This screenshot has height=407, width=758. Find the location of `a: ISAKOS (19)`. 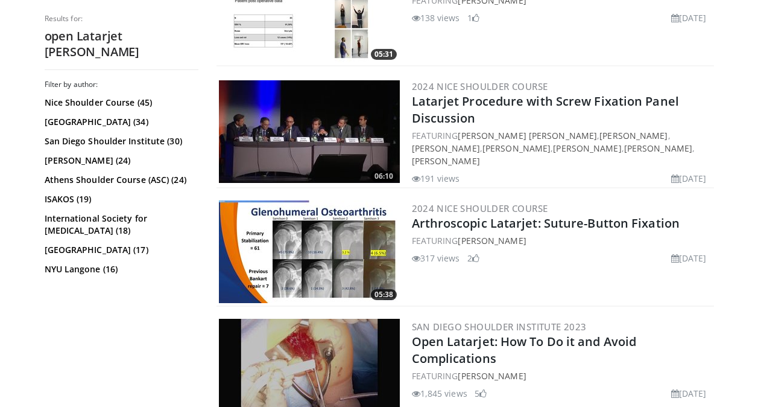

a: ISAKOS (19) is located at coordinates (120, 199).